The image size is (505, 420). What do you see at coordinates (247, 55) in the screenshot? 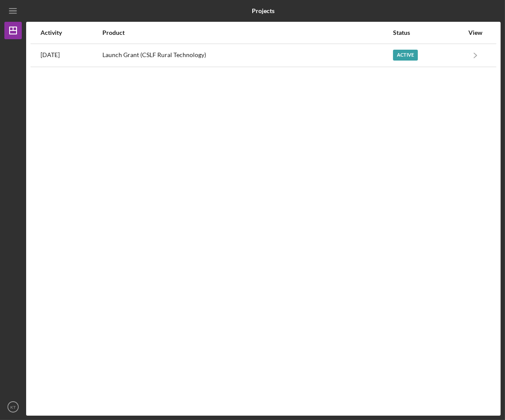
I see `div: Launch Grant (CSLF Rural Technology)` at bounding box center [247, 55].